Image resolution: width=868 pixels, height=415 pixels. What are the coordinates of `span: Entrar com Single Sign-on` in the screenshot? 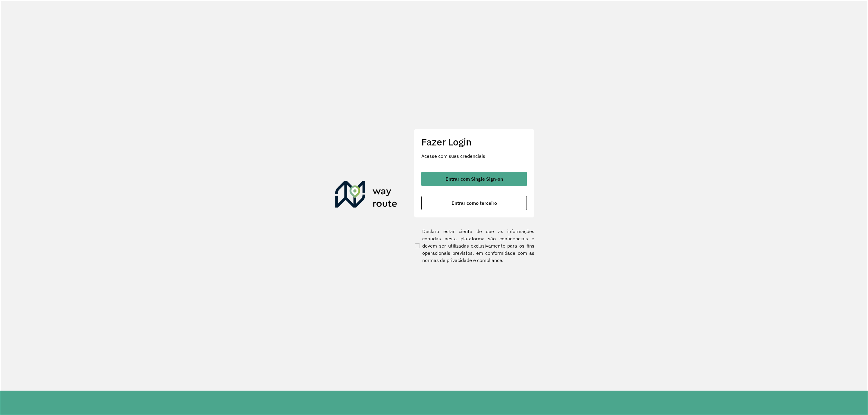 It's located at (474, 179).